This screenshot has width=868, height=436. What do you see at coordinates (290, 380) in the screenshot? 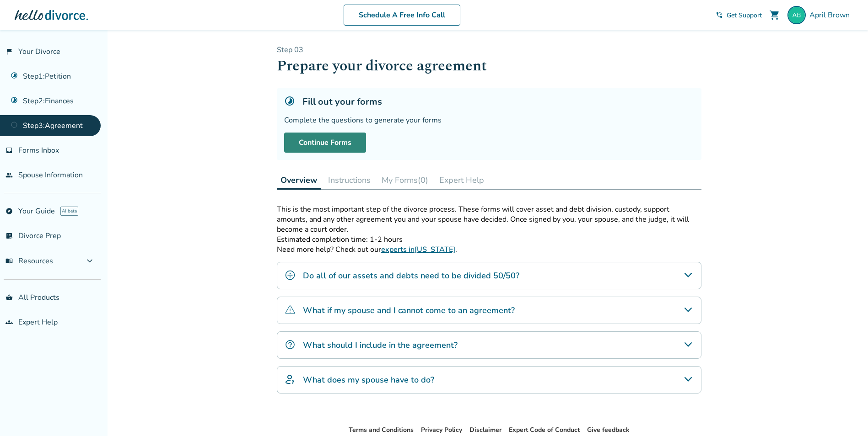
I see `img: What does my spouse have to do?` at bounding box center [290, 380].